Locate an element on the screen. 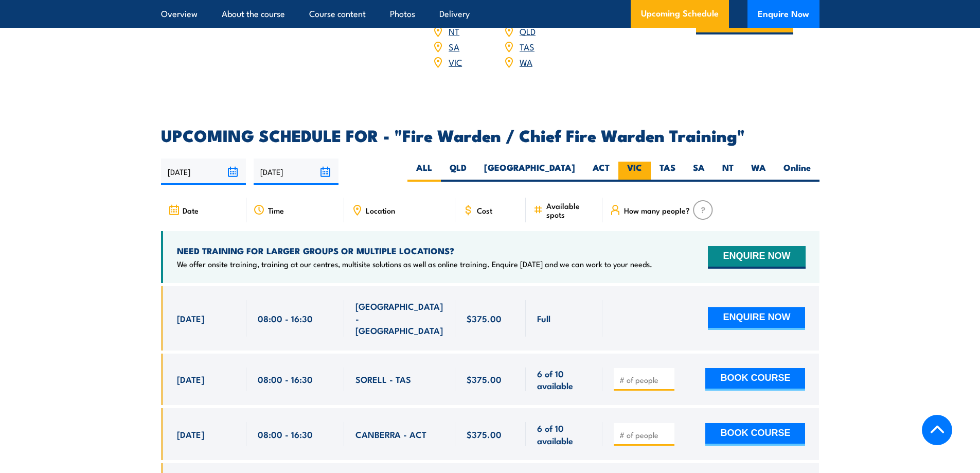 This screenshot has width=980, height=473. input: From date is located at coordinates (204, 171).